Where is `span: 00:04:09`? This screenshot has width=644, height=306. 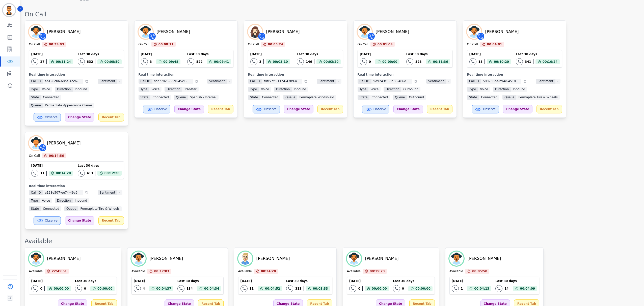 span: 00:04:09 is located at coordinates (528, 289).